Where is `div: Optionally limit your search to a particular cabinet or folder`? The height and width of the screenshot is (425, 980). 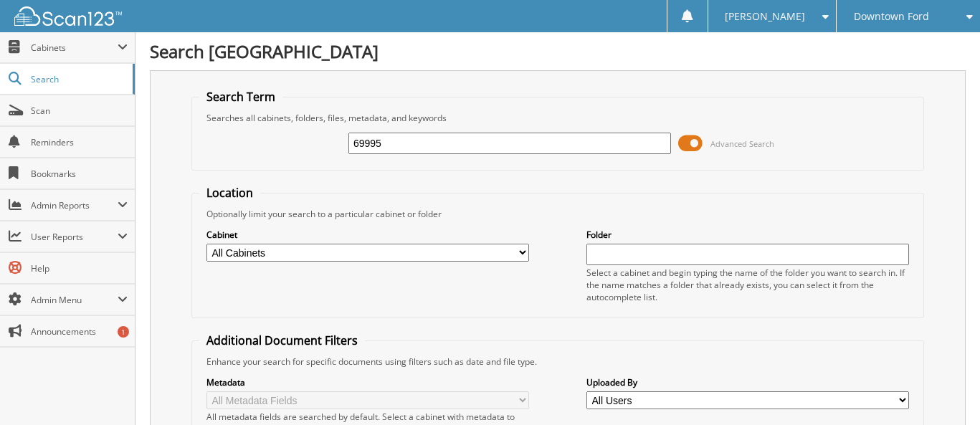 div: Optionally limit your search to a particular cabinet or folder is located at coordinates (558, 213).